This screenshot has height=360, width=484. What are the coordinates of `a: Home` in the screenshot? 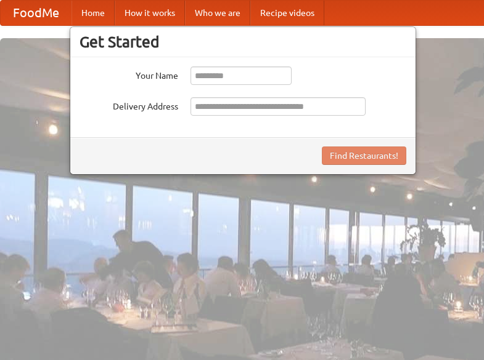 It's located at (93, 13).